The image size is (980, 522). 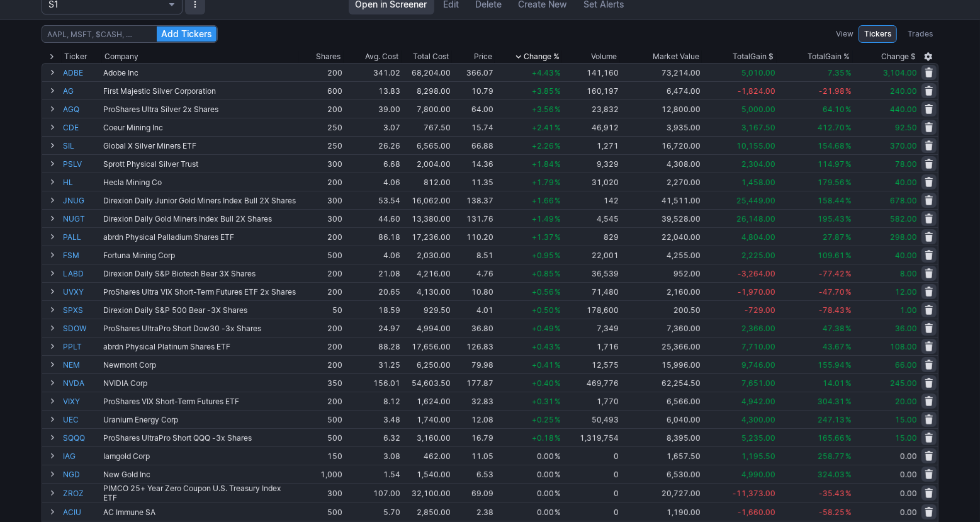 I want to click on td: 2,004.00, so click(x=426, y=163).